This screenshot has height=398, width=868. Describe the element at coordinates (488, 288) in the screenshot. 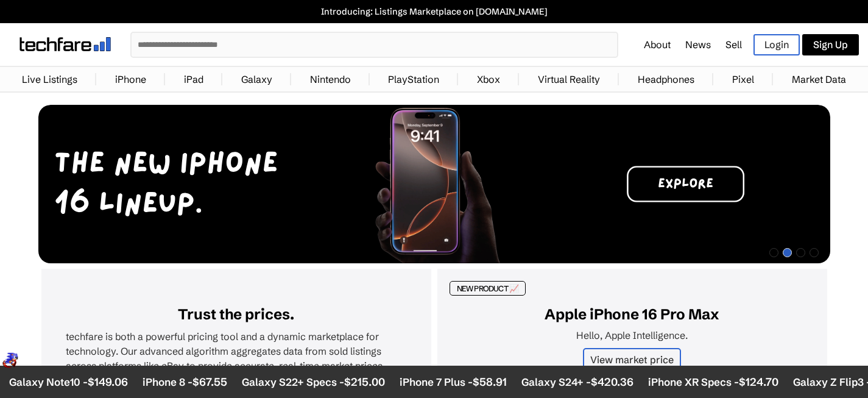

I see `div: NEW PRODUCT 📈` at that location.